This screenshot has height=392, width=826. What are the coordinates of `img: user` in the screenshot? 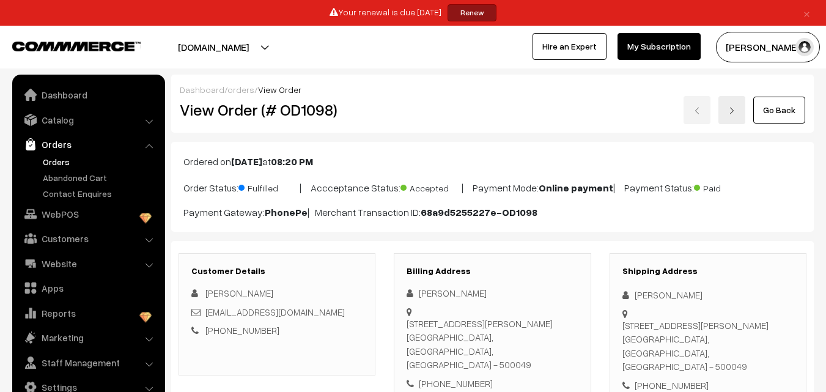 It's located at (805, 47).